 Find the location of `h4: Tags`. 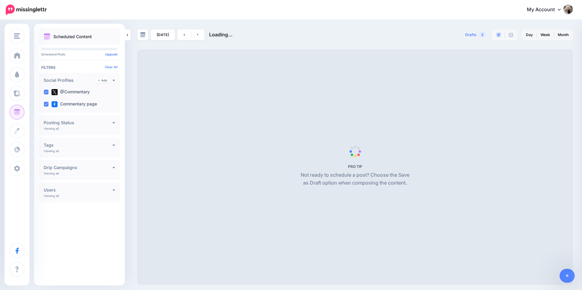

h4: Tags is located at coordinates (78, 145).